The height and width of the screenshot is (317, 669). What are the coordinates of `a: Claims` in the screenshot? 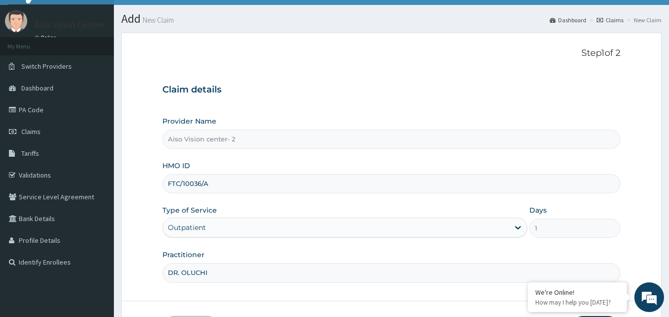 It's located at (610, 20).